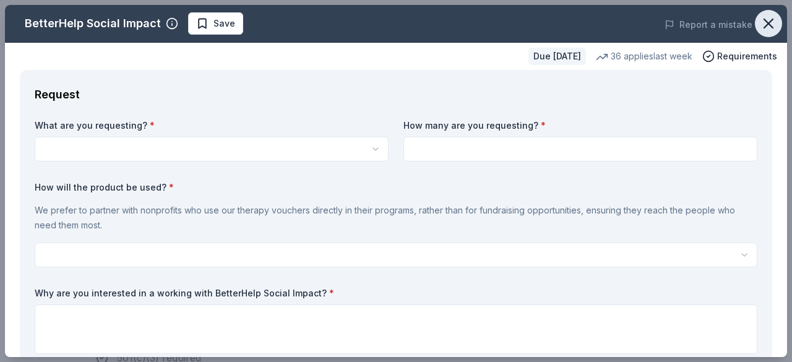  Describe the element at coordinates (644, 56) in the screenshot. I see `div: 36 applies last week` at that location.